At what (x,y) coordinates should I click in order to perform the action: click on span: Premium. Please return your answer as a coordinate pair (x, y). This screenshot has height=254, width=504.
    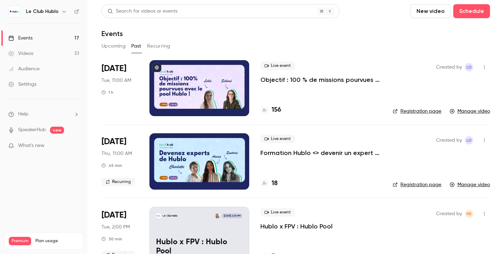
    Looking at the image, I should click on (20, 241).